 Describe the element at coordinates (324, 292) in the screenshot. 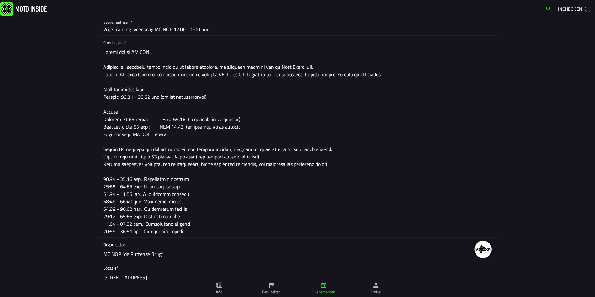

I see `ion-label: Evenementen` at that location.